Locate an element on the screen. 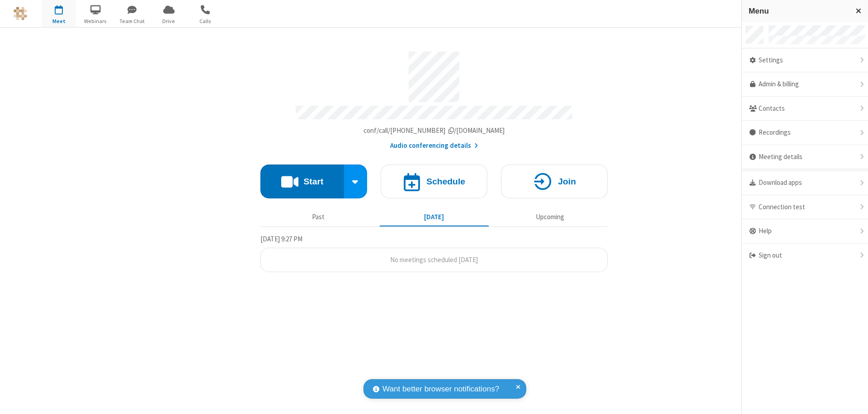 Image resolution: width=868 pixels, height=414 pixels. div: Meeting details is located at coordinates (805, 158).